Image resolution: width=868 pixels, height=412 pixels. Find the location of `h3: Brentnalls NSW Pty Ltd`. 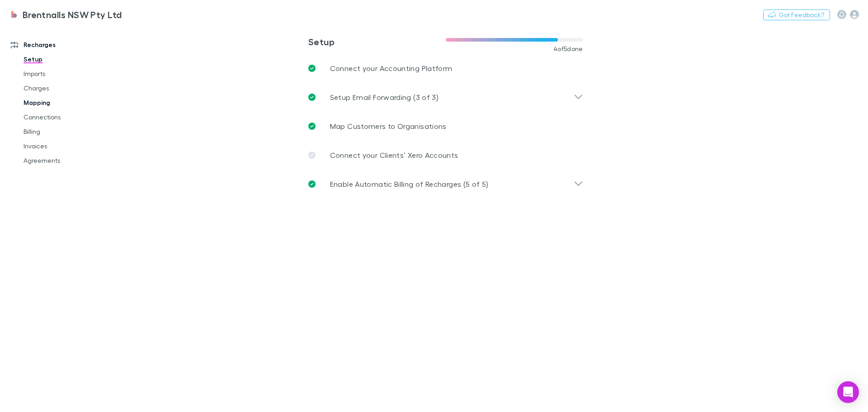

h3: Brentnalls NSW Pty Ltd is located at coordinates (72, 15).